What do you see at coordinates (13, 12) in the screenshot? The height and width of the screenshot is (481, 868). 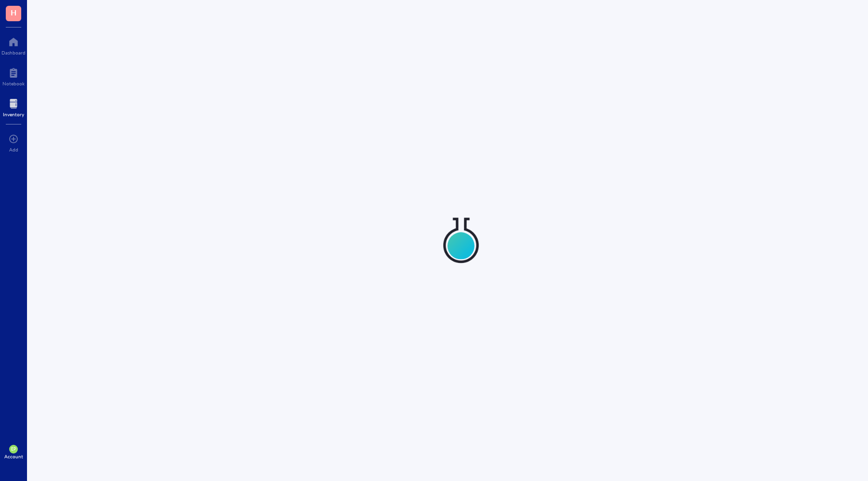 I see `span: H` at bounding box center [13, 12].